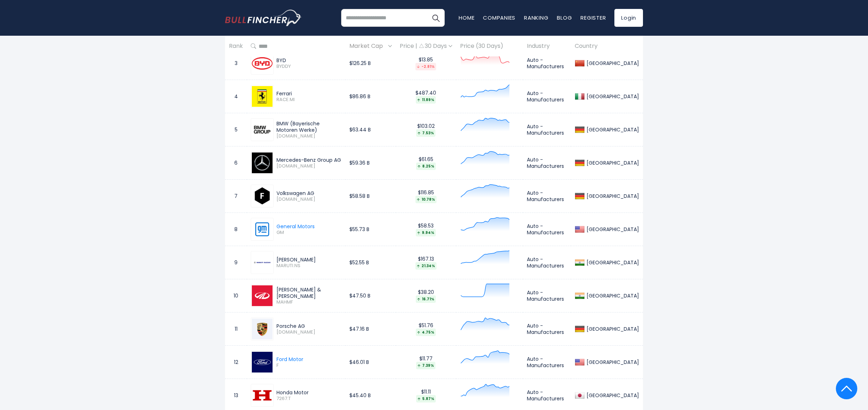 The image size is (868, 410). I want to click on div: Ferrari, so click(309, 93).